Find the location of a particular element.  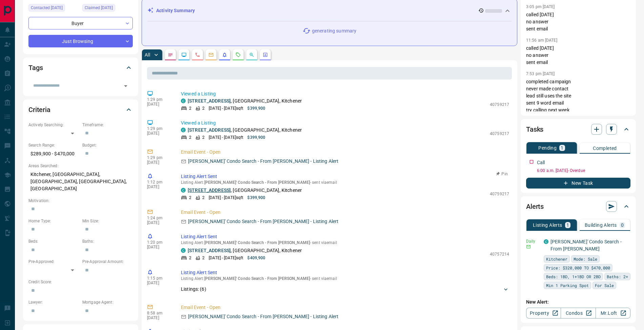

p: $289,900 - $470,000 is located at coordinates (53, 154).